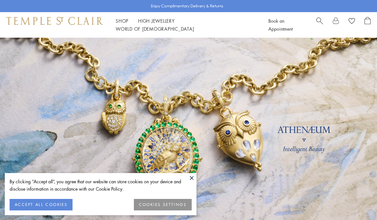 This screenshot has width=377, height=220. What do you see at coordinates (319, 25) in the screenshot?
I see `a: Search` at bounding box center [319, 25].